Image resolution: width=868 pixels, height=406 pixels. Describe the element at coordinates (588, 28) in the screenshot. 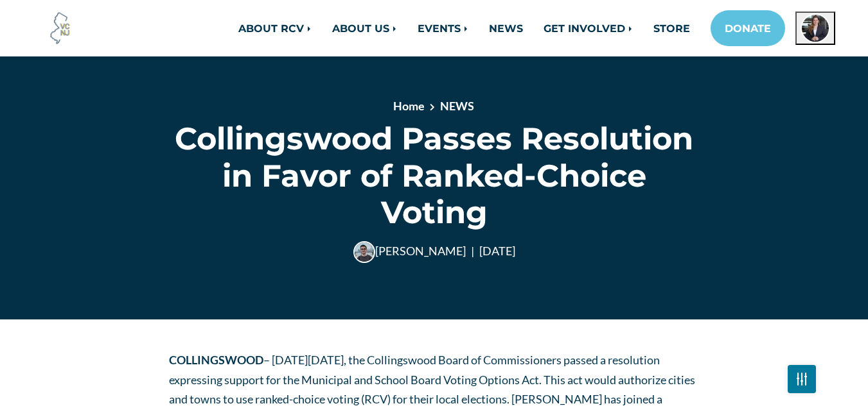

I see `a: GET INVOLVED` at that location.